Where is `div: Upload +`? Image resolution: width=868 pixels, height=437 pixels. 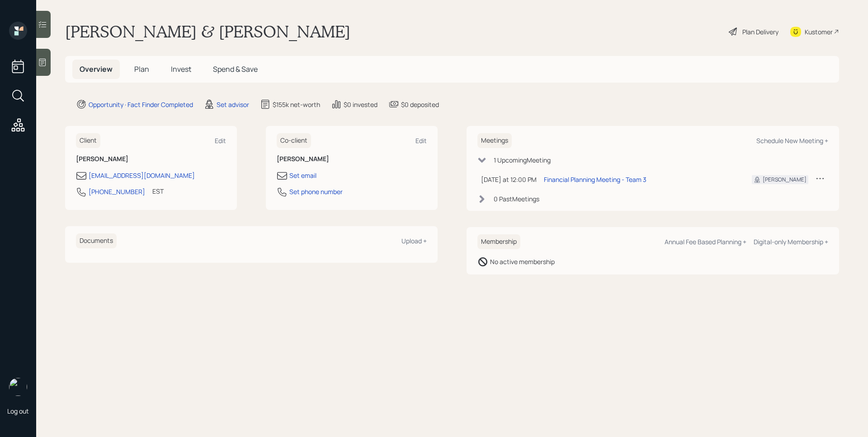
div: Upload + is located at coordinates (414, 241).